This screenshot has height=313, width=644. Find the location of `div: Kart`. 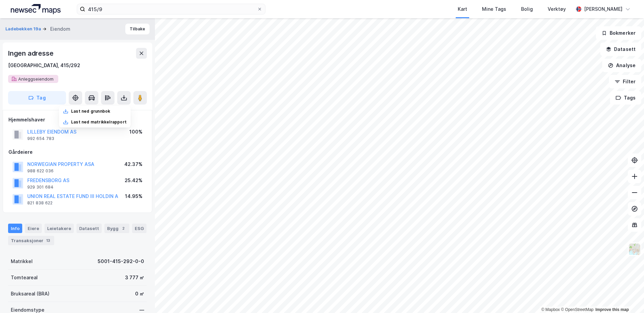

div: Kart is located at coordinates (462, 9).